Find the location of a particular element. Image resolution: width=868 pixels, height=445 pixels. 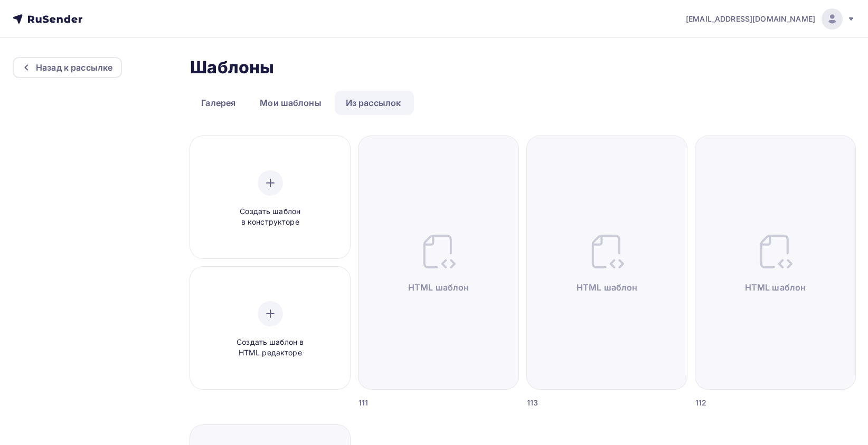

div: 113 is located at coordinates (587, 403).